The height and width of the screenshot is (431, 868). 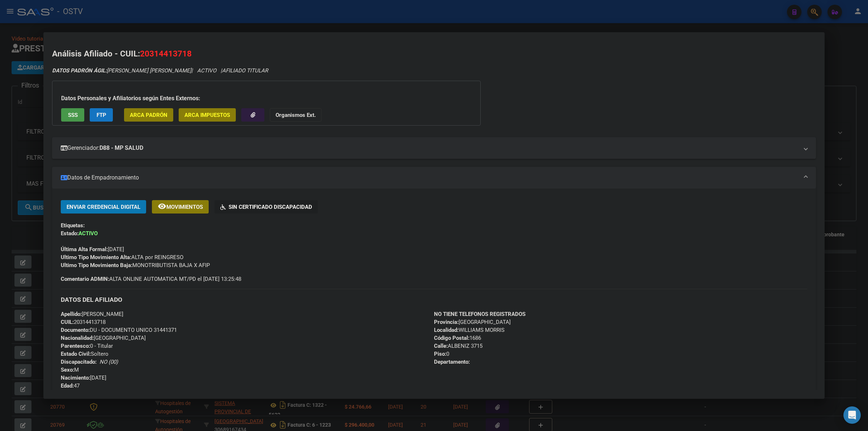 What do you see at coordinates (266, 207) in the screenshot?
I see `button: Sin Certificado Discapacidad` at bounding box center [266, 207].